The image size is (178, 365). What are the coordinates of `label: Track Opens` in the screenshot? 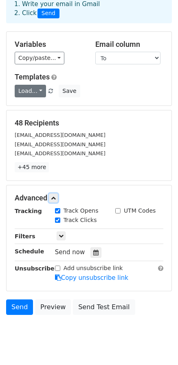 It's located at (81, 210).